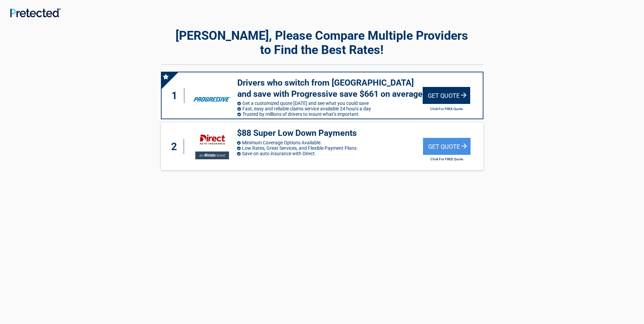 This screenshot has width=644, height=324. I want to click on img: Main Logo, so click(35, 13).